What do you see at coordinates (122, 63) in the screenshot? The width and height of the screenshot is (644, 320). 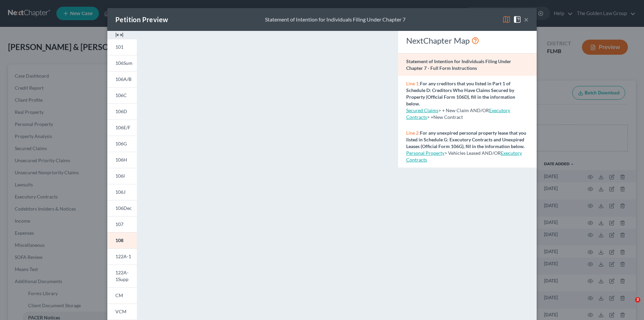 I see `a: 106Sum` at bounding box center [122, 63].